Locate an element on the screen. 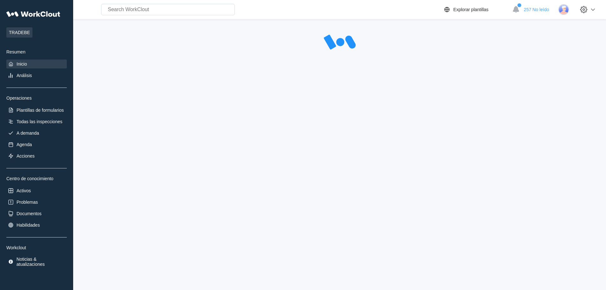 The width and height of the screenshot is (606, 290). a: Análisis is located at coordinates (37, 75).